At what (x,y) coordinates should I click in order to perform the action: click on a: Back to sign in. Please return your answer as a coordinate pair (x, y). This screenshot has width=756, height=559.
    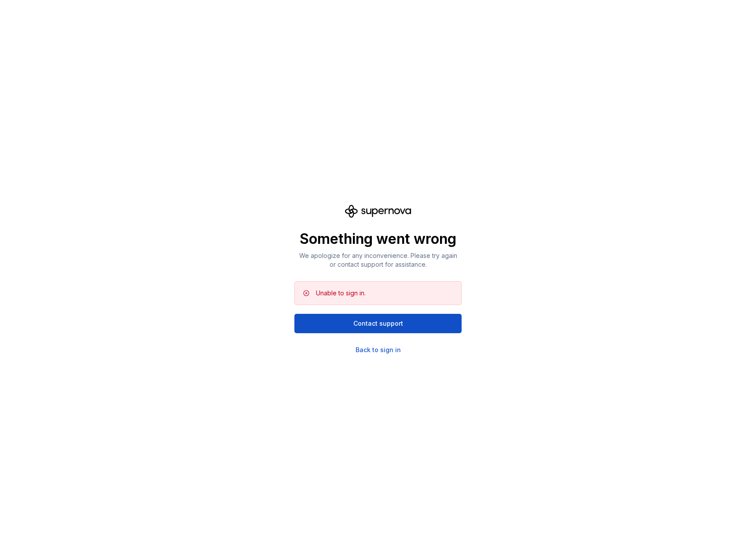
    Looking at the image, I should click on (378, 349).